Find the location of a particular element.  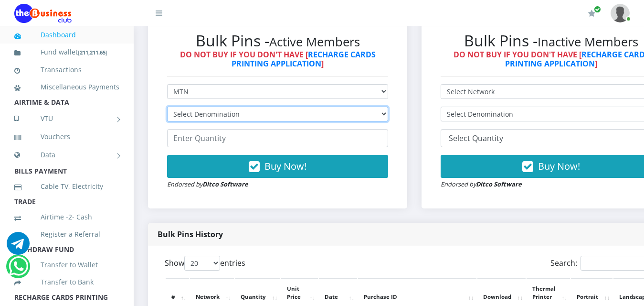

a: VTU is located at coordinates (67, 118).